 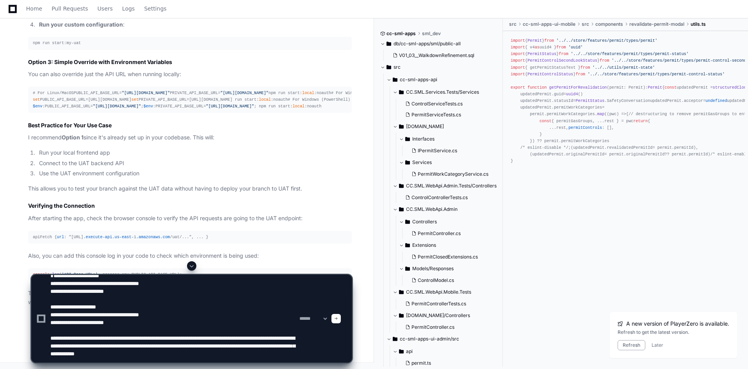 What do you see at coordinates (537, 87) in the screenshot?
I see `span: function` at bounding box center [537, 87].